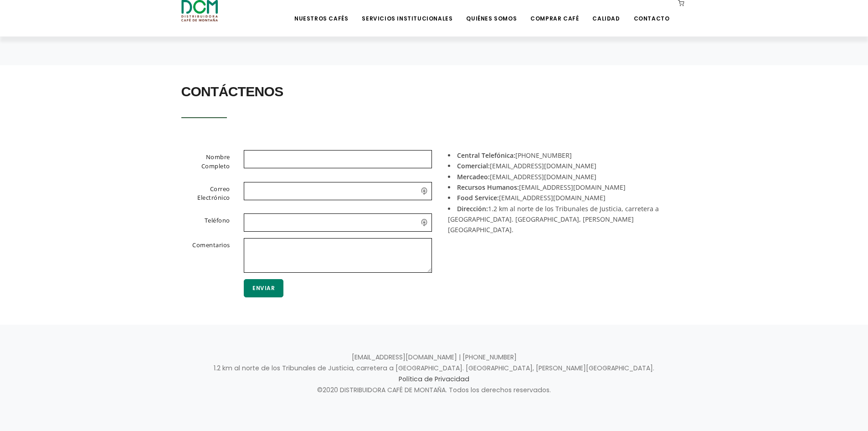  What do you see at coordinates (474, 165) in the screenshot?
I see `strong: Comercial:` at bounding box center [474, 165].